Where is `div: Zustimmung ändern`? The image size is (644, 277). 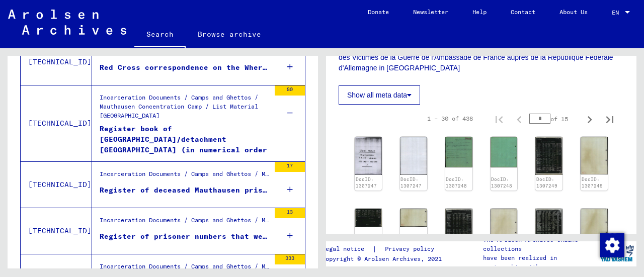 div: Zustimmung ändern is located at coordinates (612, 245).